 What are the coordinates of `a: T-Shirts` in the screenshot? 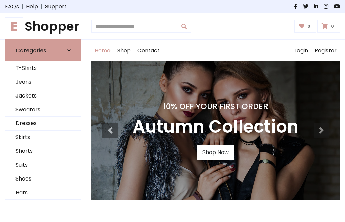 It's located at (43, 68).